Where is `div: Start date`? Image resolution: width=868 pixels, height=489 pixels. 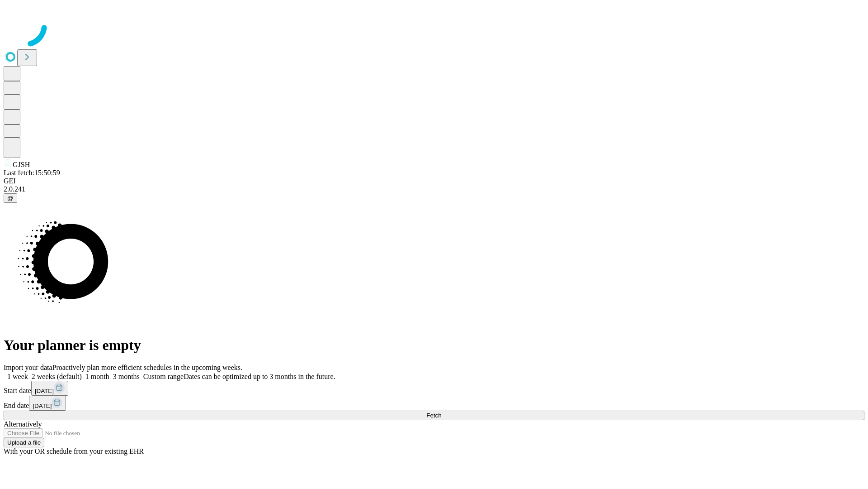 div: Start date is located at coordinates (434, 388).